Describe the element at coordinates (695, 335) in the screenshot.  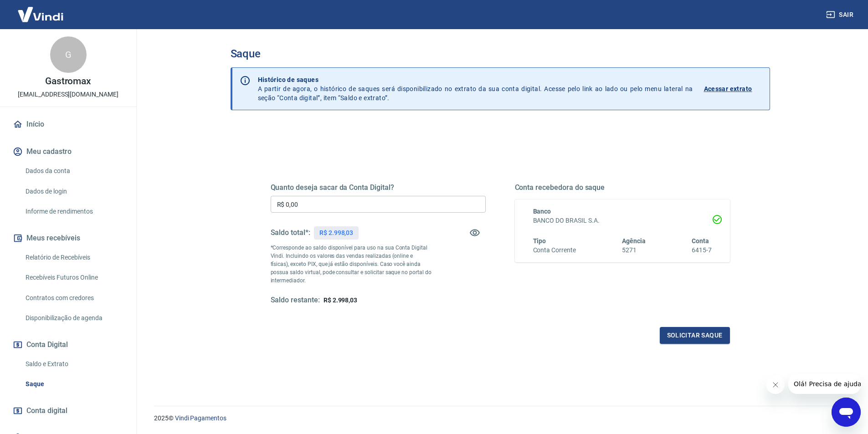
I see `button: Solicitar saque` at that location.